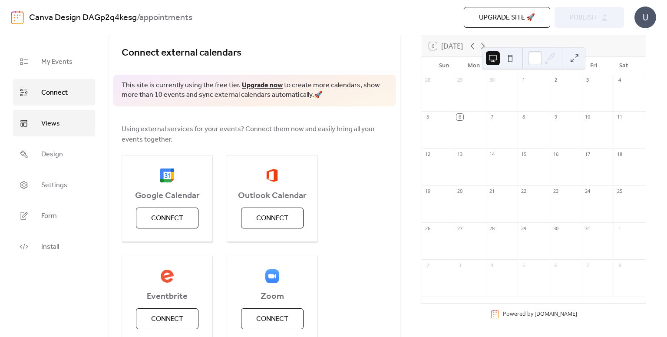 This screenshot has height=337, width=667. I want to click on img: eventbrite, so click(167, 276).